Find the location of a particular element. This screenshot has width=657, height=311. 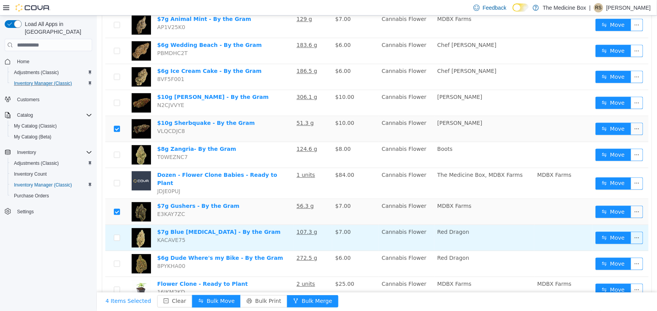

button: Settings is located at coordinates (48, 211).